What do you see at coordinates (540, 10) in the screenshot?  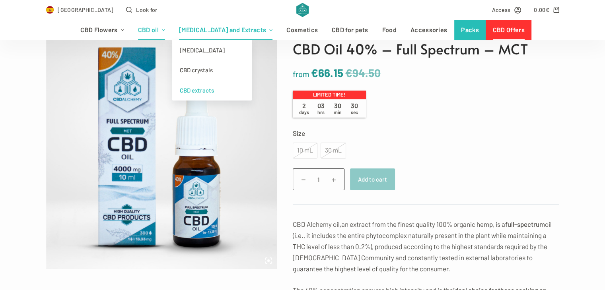 I see `font: 0.00` at bounding box center [540, 10].